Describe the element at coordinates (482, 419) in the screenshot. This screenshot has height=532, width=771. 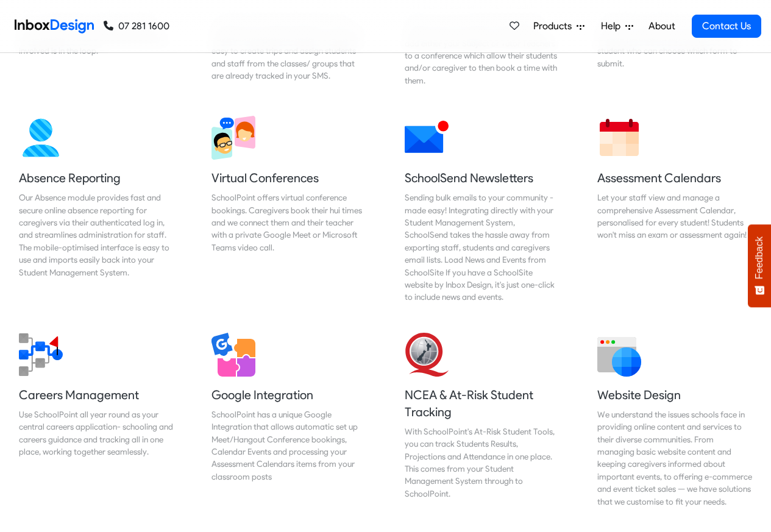
I see `a: NCEA & At-Risk Student Tracking With SchoolPoint's At-Risk Student Tools, you can track Students ...` at that location.